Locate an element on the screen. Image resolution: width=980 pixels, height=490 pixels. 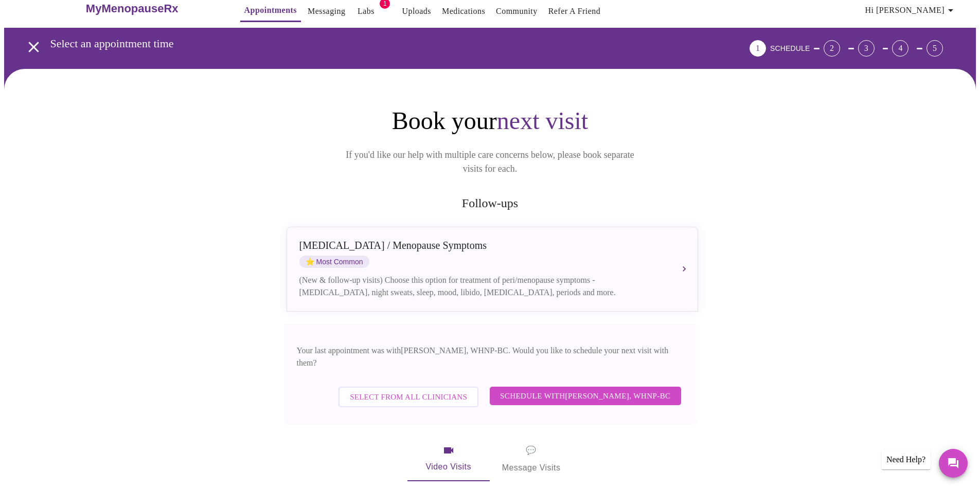
a: Labs is located at coordinates (366, 11).